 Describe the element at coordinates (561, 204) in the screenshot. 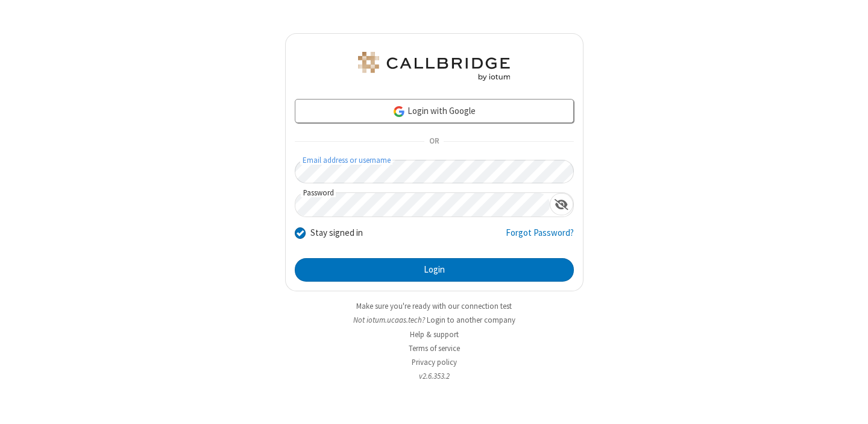

I see `div: Show password` at that location.